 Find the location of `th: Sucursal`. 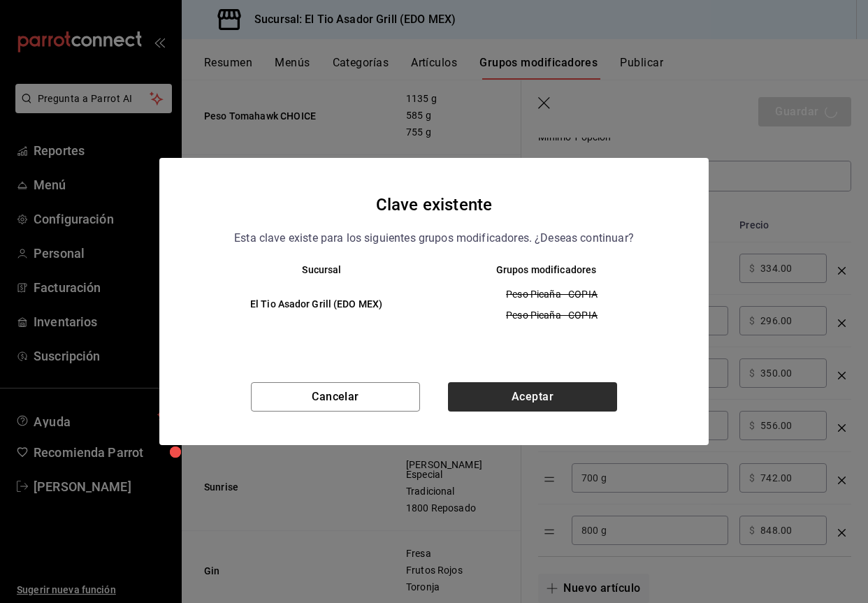

th: Sucursal is located at coordinates (310, 269).